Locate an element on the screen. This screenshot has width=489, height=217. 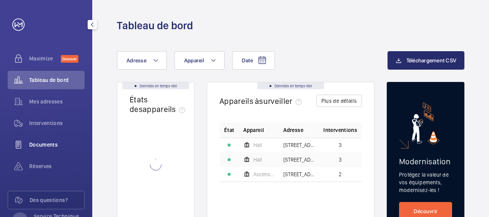
span: Documents is located at coordinates (57, 144).